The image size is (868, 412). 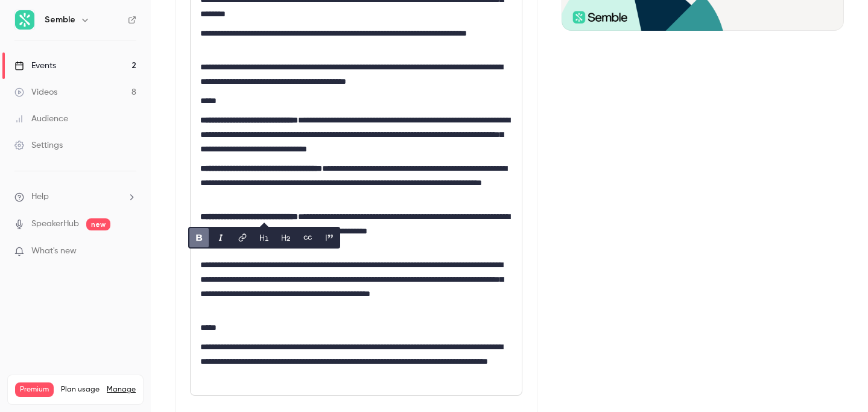 I want to click on button: italic, so click(x=221, y=238).